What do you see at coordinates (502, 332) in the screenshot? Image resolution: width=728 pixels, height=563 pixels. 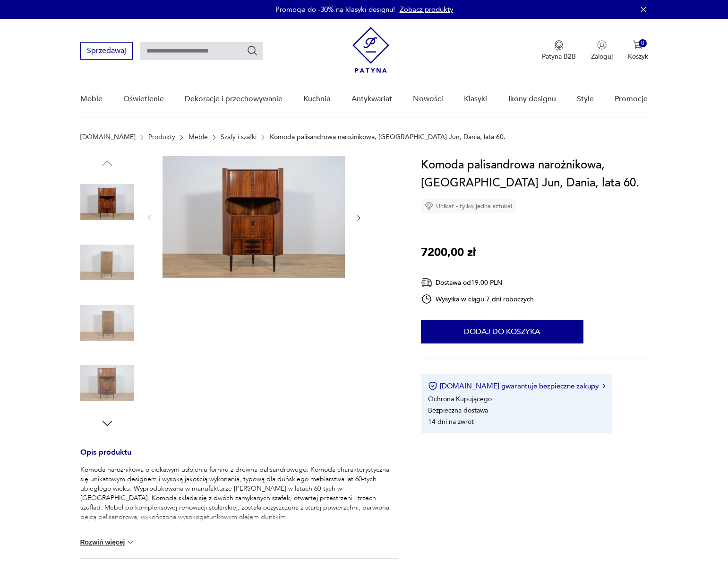 I see `button: Dodaj do koszyka` at bounding box center [502, 332].